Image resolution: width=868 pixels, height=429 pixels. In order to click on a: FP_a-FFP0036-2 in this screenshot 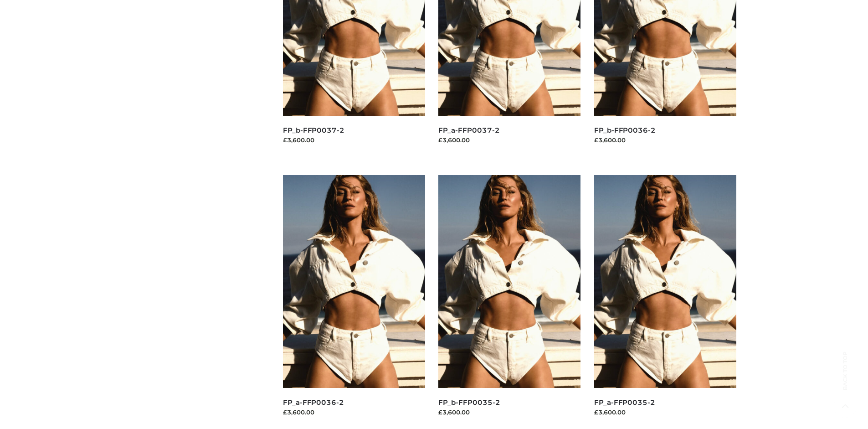, I will do `click(314, 402)`.